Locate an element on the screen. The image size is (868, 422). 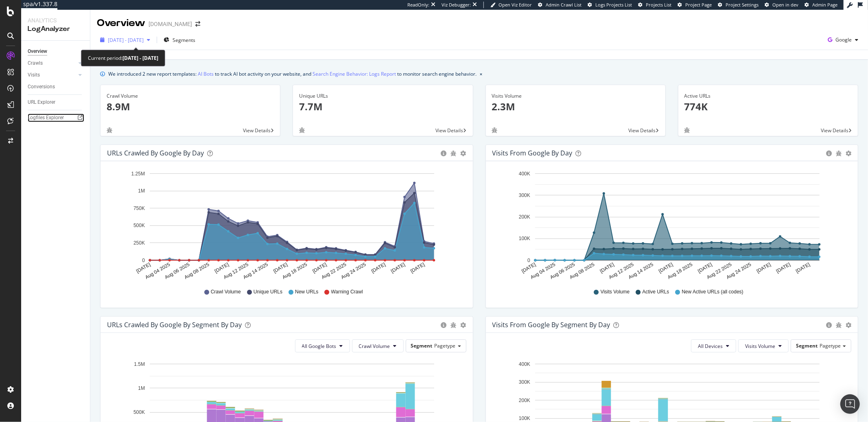
span: Visits Volume is located at coordinates (615, 292).